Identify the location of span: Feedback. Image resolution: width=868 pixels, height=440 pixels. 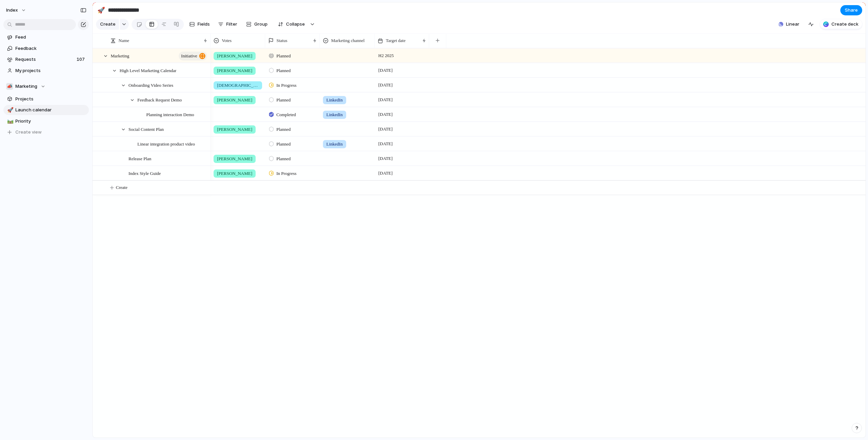
(51, 49).